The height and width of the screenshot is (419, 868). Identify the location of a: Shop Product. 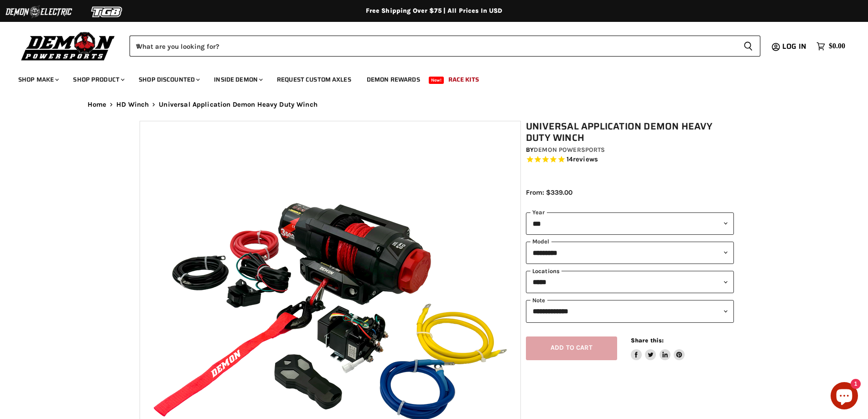
(98, 79).